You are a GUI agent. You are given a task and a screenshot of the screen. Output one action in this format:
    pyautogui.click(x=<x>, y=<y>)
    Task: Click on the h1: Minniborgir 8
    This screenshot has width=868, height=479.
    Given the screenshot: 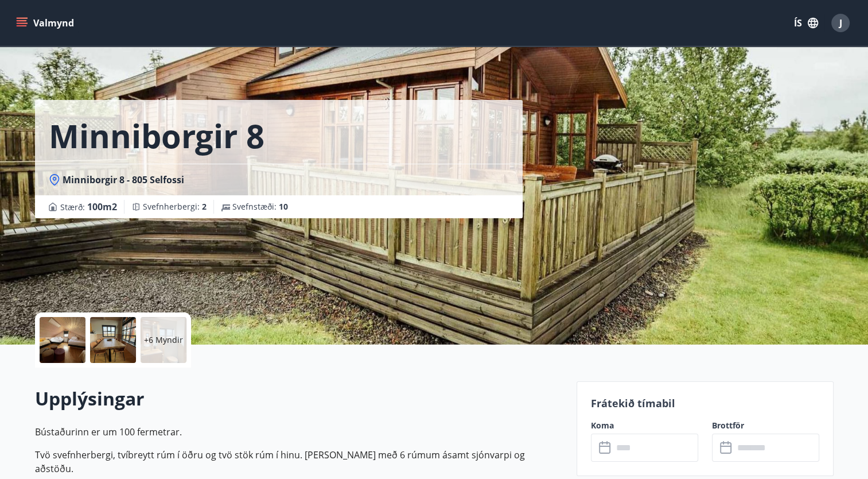 What is the action you would take?
    pyautogui.click(x=157, y=136)
    